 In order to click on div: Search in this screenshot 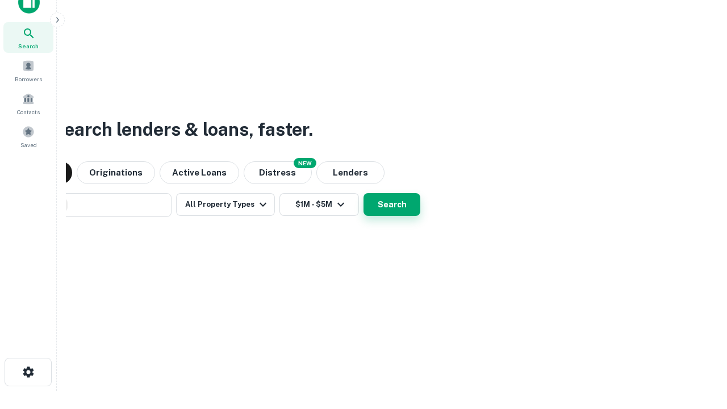, I will do `click(28, 37)`.